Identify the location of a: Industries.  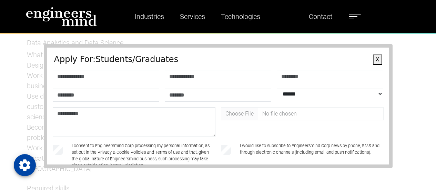
(149, 17).